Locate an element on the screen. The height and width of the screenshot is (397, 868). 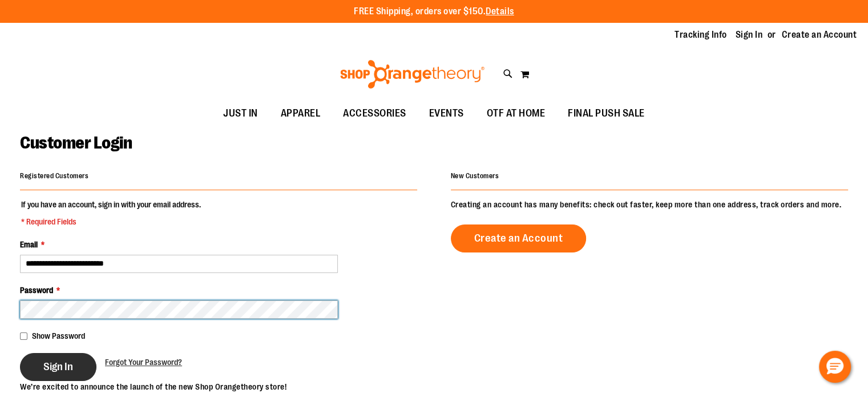
span: FINAL PUSH SALE is located at coordinates (606, 113).